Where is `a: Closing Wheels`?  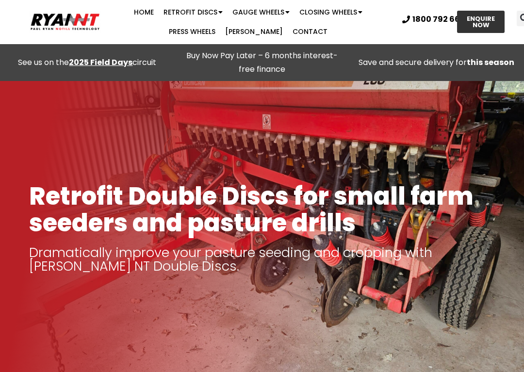
a: Closing Wheels is located at coordinates (331, 12).